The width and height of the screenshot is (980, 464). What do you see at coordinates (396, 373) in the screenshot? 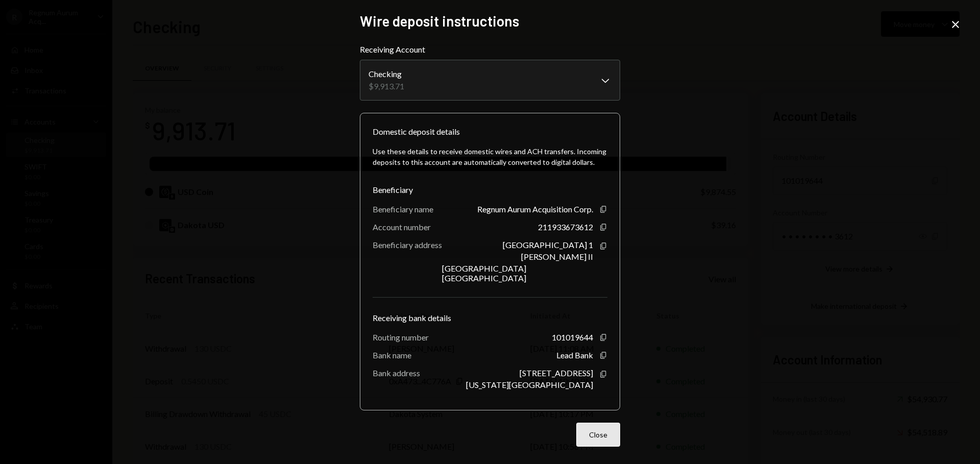
I see `div: Bank address` at bounding box center [396, 373].